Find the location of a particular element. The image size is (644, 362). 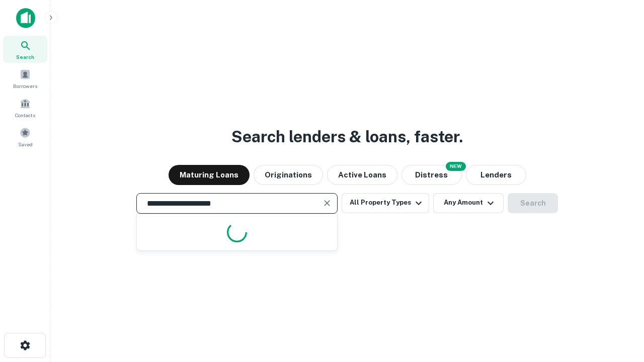

button: All Property Types is located at coordinates (386, 203).